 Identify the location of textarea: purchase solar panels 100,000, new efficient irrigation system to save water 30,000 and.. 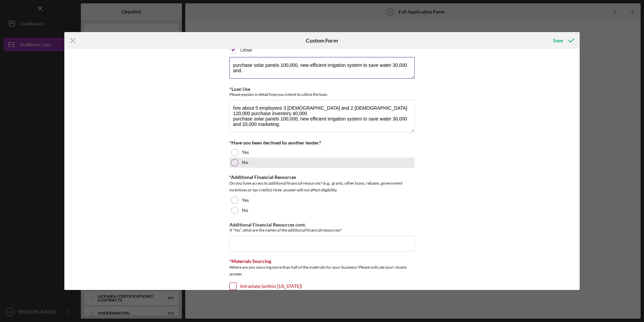
(322, 68).